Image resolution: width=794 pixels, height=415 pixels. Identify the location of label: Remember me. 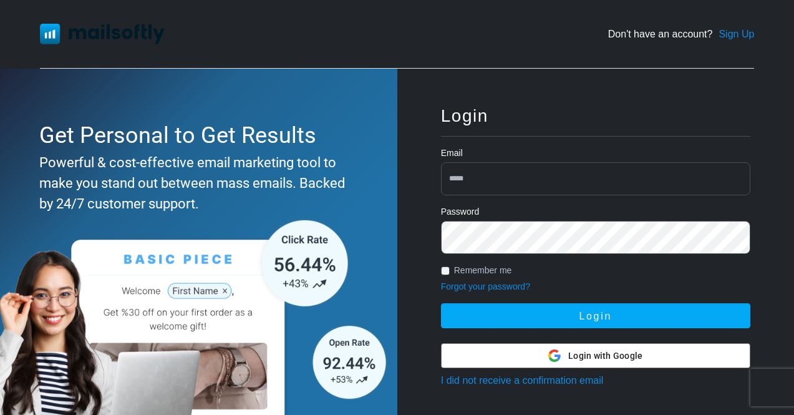
(483, 270).